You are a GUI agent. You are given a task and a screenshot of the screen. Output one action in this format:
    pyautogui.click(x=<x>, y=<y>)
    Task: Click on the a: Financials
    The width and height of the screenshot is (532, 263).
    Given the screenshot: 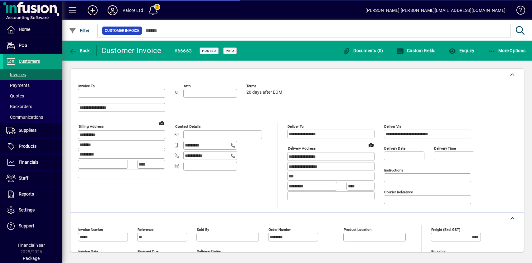 What is the action you would take?
    pyautogui.click(x=33, y=162)
    